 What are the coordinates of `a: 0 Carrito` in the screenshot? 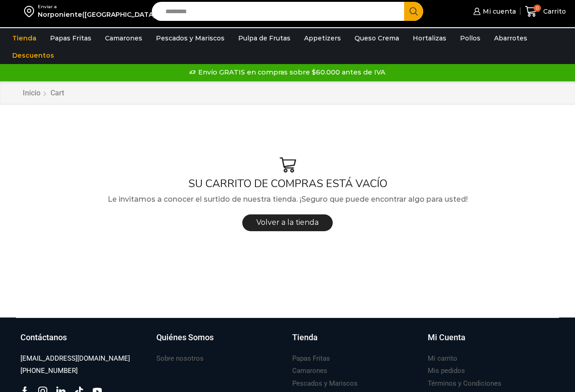 It's located at (546, 11).